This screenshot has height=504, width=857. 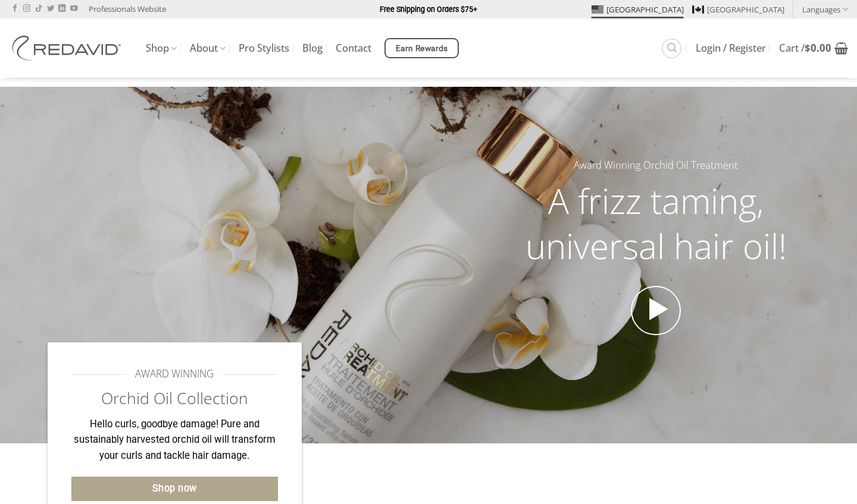 What do you see at coordinates (730, 48) in the screenshot?
I see `span: Login / Register` at bounding box center [730, 48].